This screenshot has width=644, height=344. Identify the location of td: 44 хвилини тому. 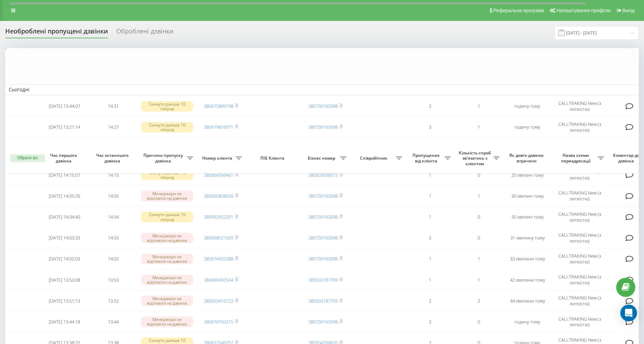
(528, 301).